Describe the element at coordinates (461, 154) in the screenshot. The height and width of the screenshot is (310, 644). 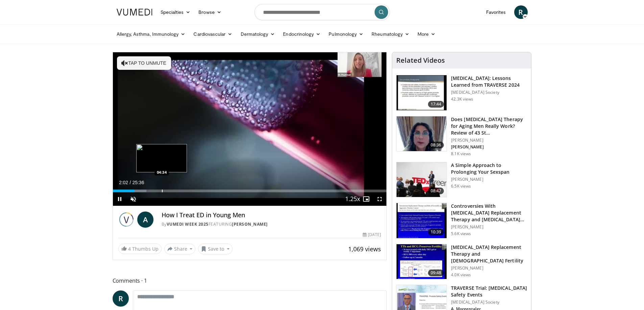
I see `p: 8.1K views` at that location.